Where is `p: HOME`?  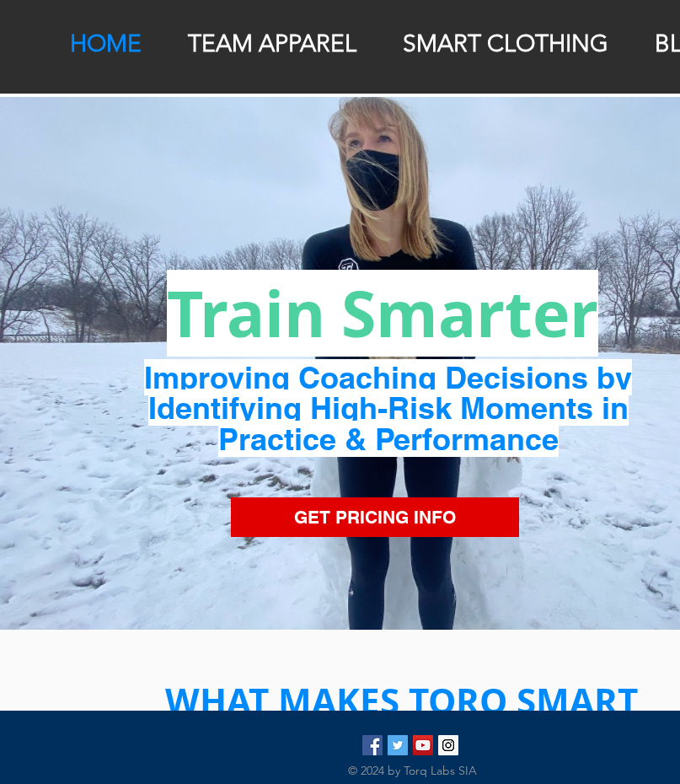 p: HOME is located at coordinates (105, 44).